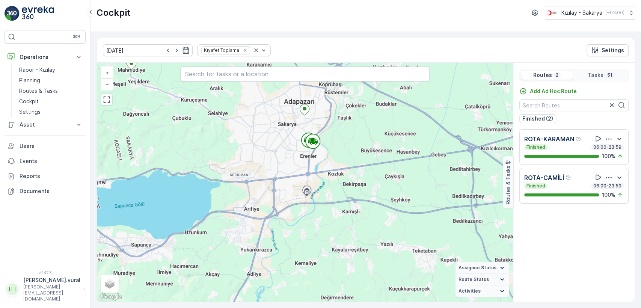 This screenshot has height=308, width=641. Describe the element at coordinates (45, 176) in the screenshot. I see `a: Reports` at that location.